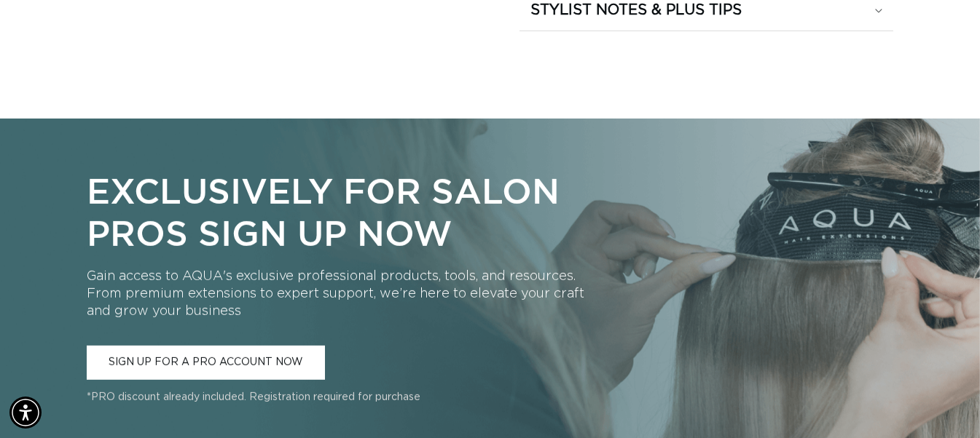 The image size is (980, 438). What do you see at coordinates (337, 294) in the screenshot?
I see `p: Gain access to AQUA's exclusive professional products, tools, and resources. From premium extensi...` at bounding box center [337, 294].